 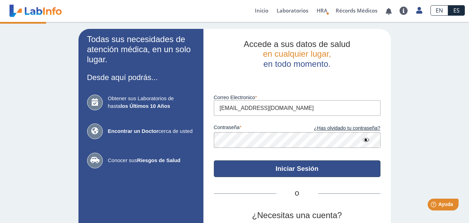 What do you see at coordinates (297, 44) in the screenshot?
I see `span: Accede a sus datos de salud` at bounding box center [297, 44].